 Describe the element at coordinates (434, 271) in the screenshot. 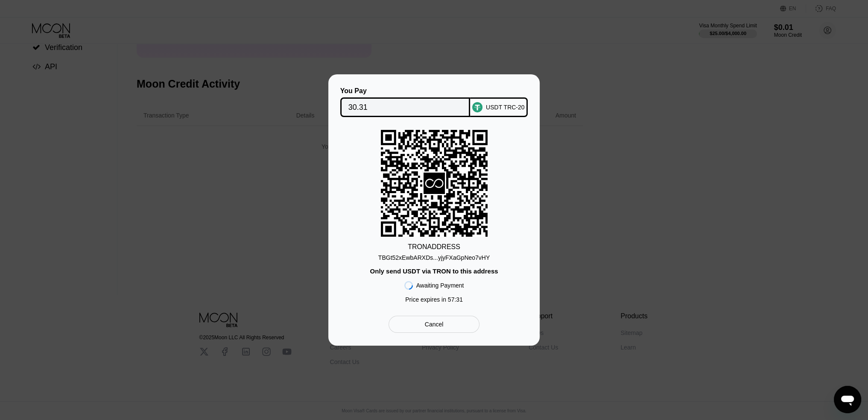

I see `div: Only send USDT via TRON to this address` at that location.